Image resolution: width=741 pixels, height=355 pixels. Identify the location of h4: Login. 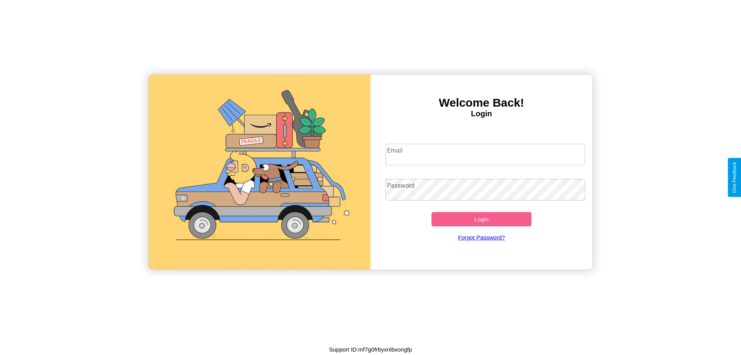
(481, 113).